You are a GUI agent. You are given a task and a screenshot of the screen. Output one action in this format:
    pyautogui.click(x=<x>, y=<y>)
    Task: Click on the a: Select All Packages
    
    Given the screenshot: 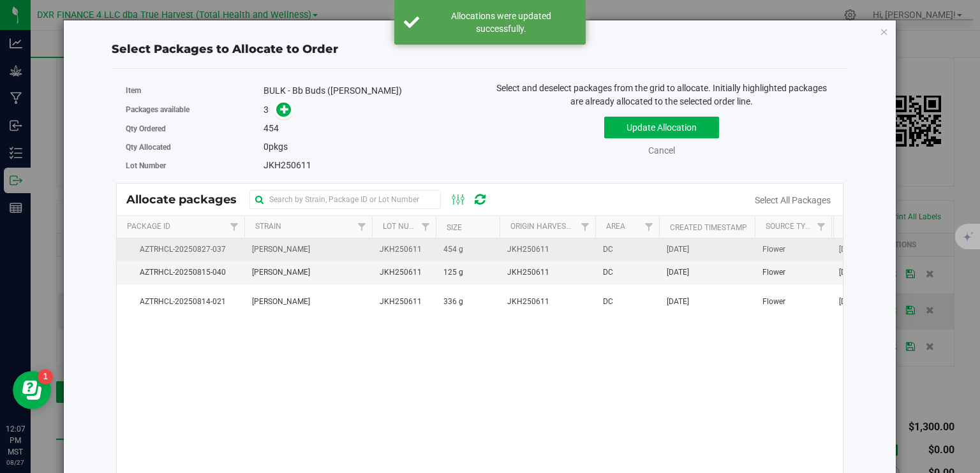 What is the action you would take?
    pyautogui.click(x=793, y=200)
    